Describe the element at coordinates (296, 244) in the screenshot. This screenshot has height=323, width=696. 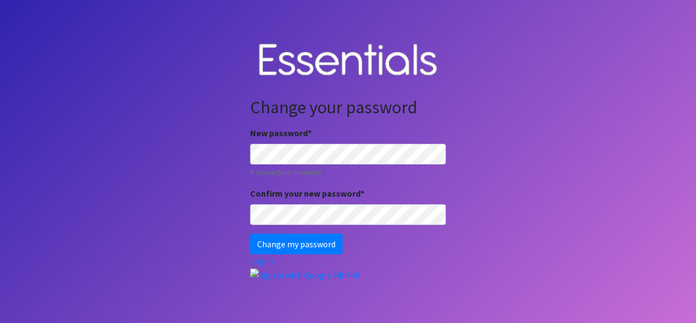
I see `input: Change my password` at that location.